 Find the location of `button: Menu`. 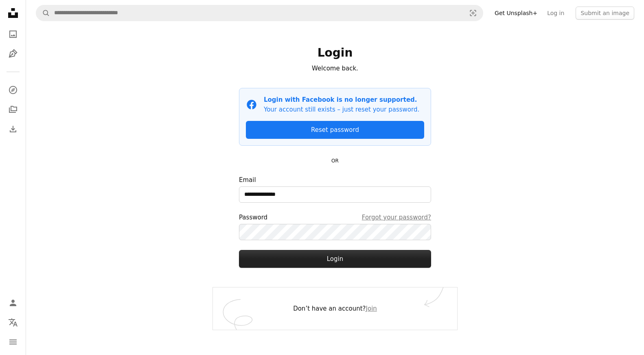

button: Menu is located at coordinates (13, 342).